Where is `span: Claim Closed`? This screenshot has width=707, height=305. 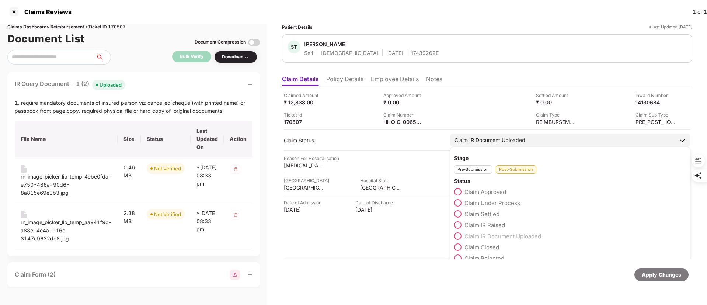 span: Claim Closed is located at coordinates (482, 247).